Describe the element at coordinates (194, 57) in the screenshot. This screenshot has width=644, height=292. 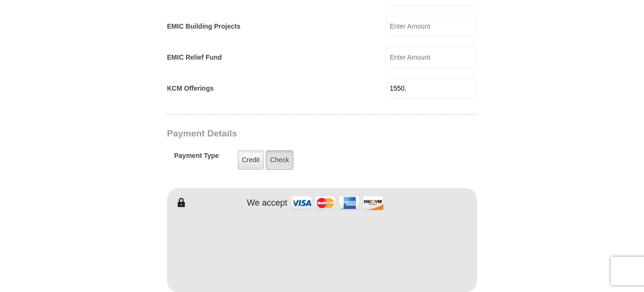
I see `label: EMIC Relief Fund` at that location.